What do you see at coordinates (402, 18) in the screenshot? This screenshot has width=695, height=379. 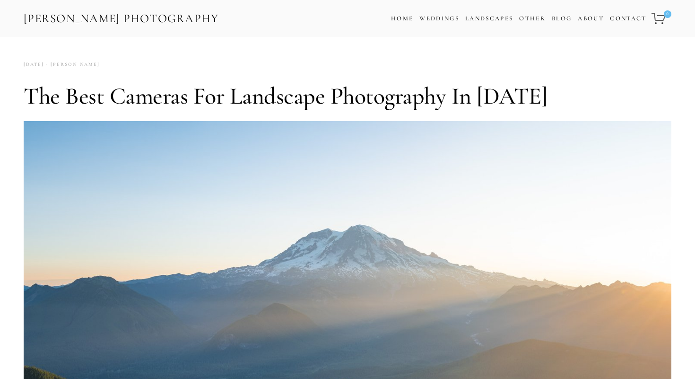 I see `a: Home` at bounding box center [402, 18].